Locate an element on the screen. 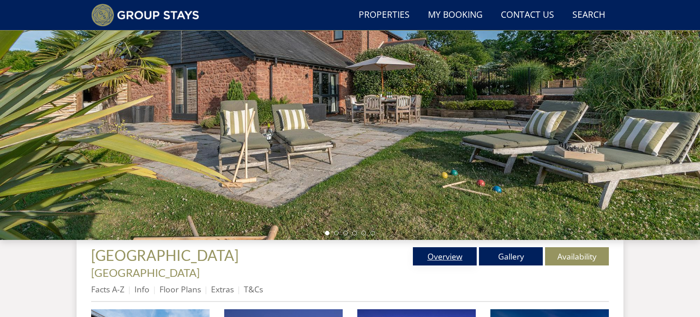  a: Gallery is located at coordinates (511, 256).